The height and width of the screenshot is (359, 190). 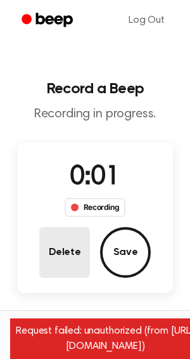 I want to click on a: Log Out, so click(x=147, y=20).